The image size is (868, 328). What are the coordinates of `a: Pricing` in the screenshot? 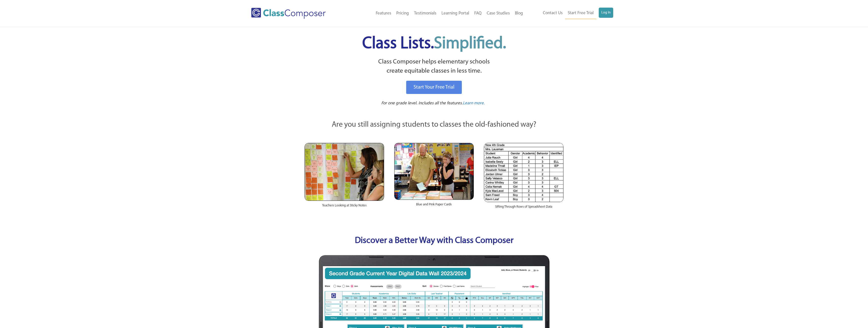 It's located at (403, 14).